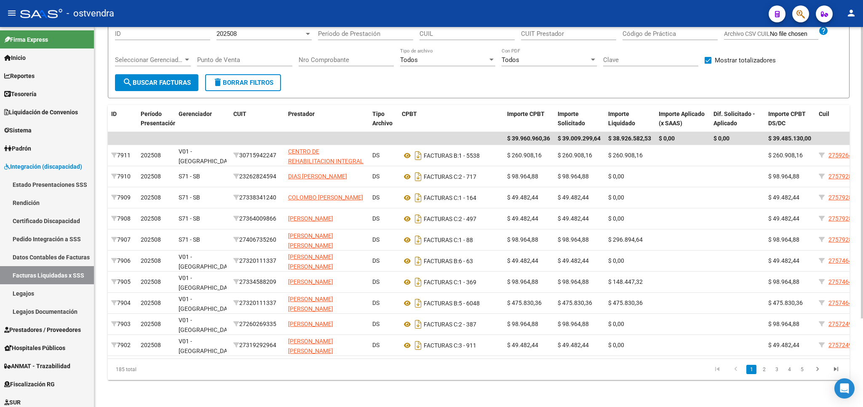 This screenshot has width=863, height=407. What do you see at coordinates (123, 281) in the screenshot?
I see `div: 7905` at bounding box center [123, 281].